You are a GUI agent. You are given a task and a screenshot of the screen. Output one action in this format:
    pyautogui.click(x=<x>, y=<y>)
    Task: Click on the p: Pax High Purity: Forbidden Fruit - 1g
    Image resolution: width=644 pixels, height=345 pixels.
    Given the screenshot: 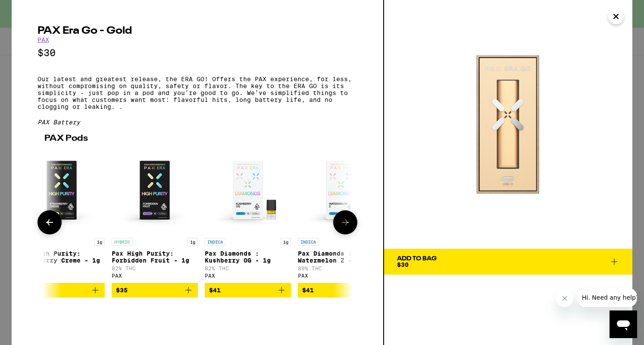 What is the action you would take?
    pyautogui.click(x=154, y=257)
    